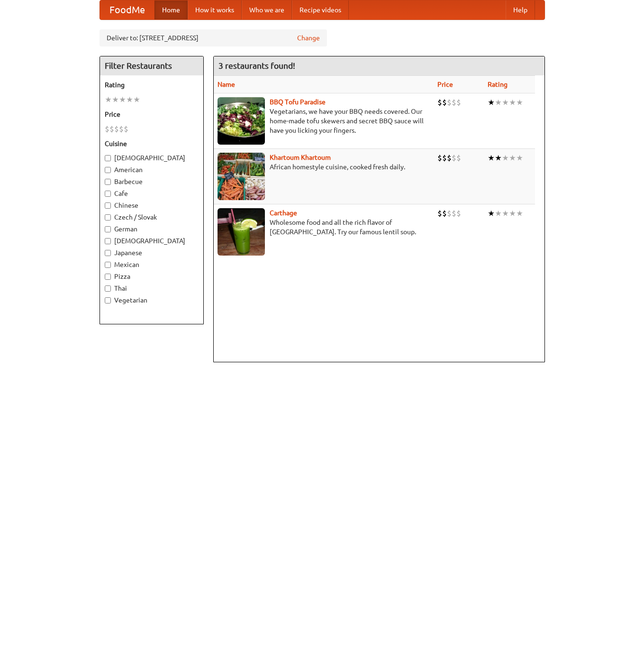 The width and height of the screenshot is (644, 671). Describe the element at coordinates (152, 253) in the screenshot. I see `label: Japanese` at that location.